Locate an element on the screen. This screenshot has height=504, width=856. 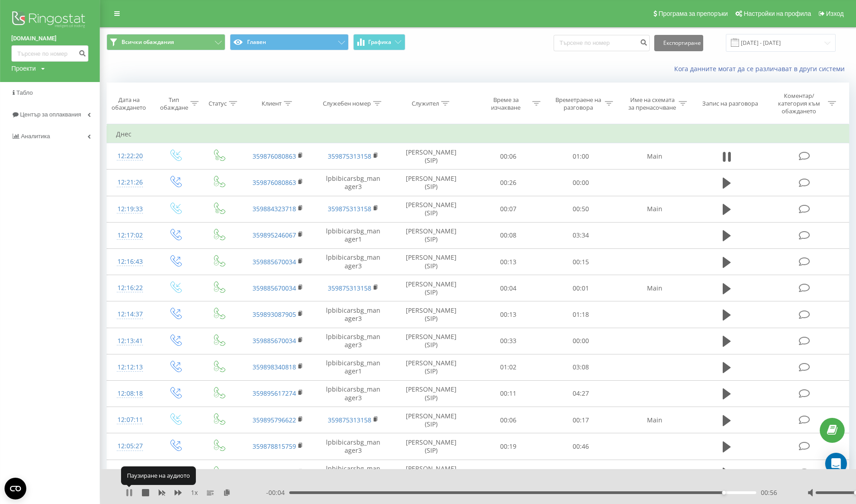
span: Програма за препоръки is located at coordinates (693, 14).